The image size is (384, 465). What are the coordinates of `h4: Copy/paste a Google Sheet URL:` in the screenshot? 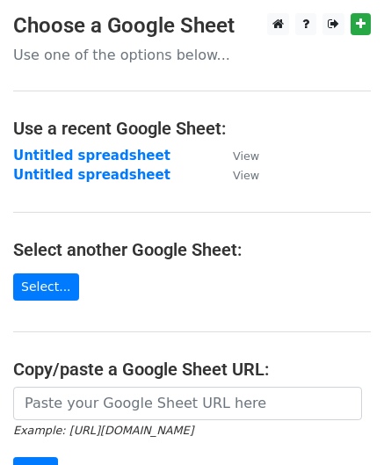 It's located at (192, 369).